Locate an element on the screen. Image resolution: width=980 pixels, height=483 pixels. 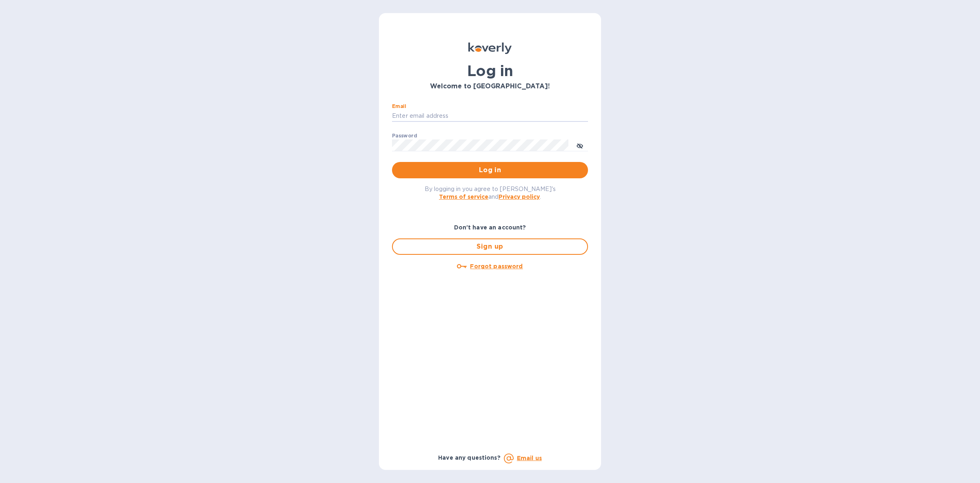
u: Forgot password is located at coordinates (496, 266).